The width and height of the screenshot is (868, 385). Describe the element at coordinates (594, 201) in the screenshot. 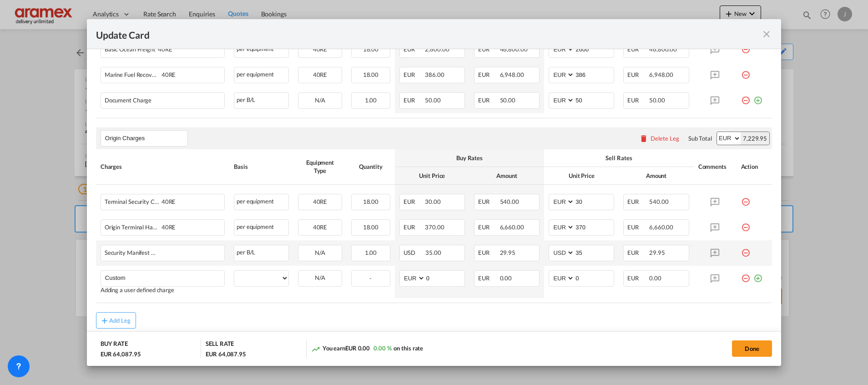

I see `input: 30` at that location.